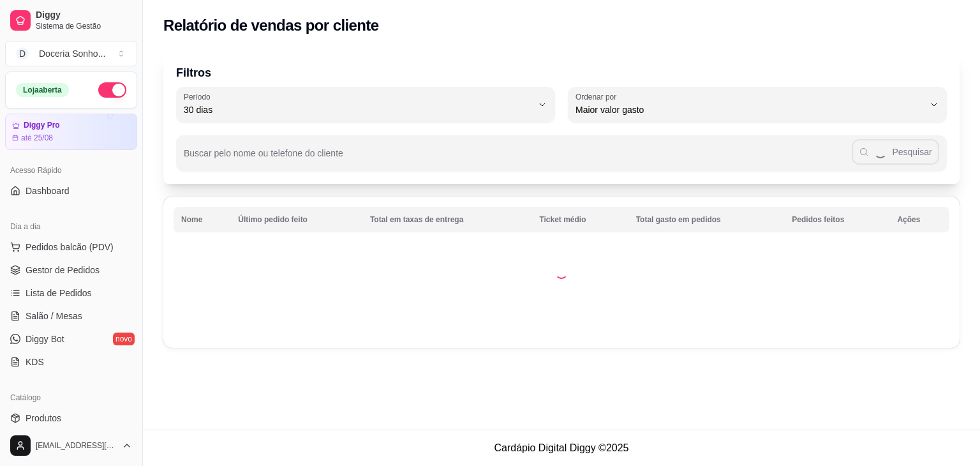 The image size is (980, 466). Describe the element at coordinates (758, 105) in the screenshot. I see `button: Ordenar porMaior valor gasto` at that location.